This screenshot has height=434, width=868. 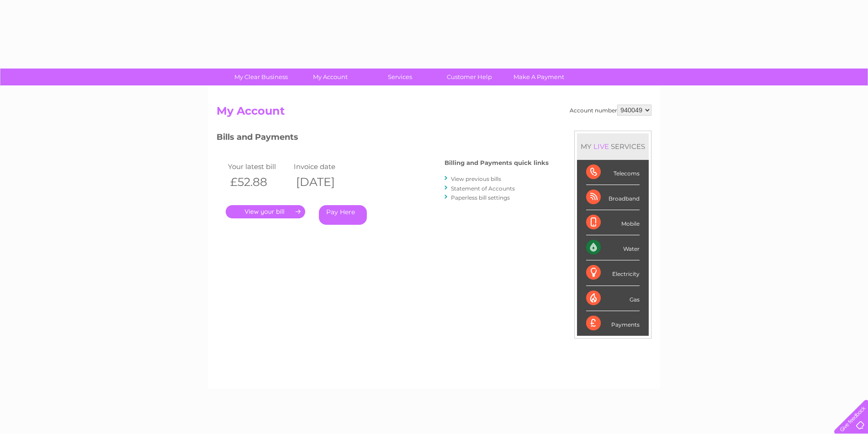 What do you see at coordinates (480, 198) in the screenshot?
I see `a: Paperless bill settings` at bounding box center [480, 198].